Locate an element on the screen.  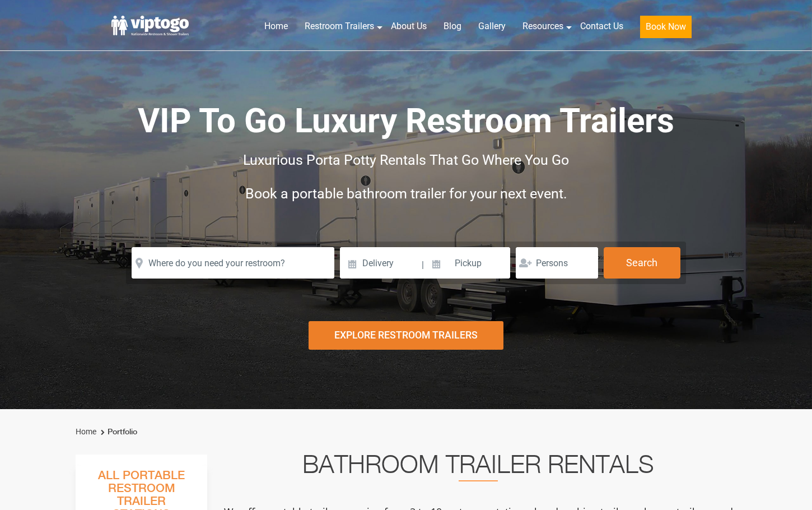
span: VIP To Go Luxury Restroom Trailers is located at coordinates (406, 120).